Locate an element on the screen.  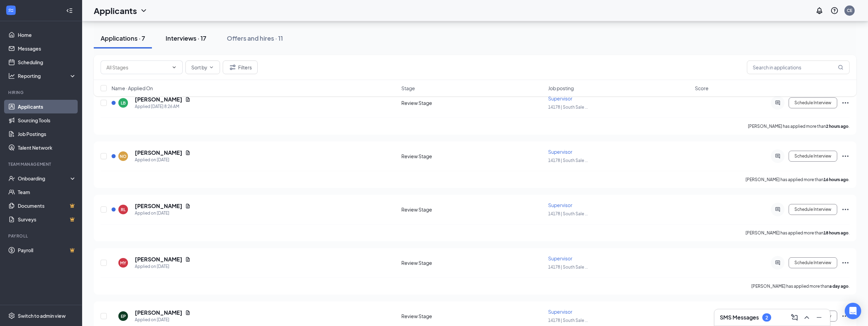
div: Applications · 7 is located at coordinates (123, 38).